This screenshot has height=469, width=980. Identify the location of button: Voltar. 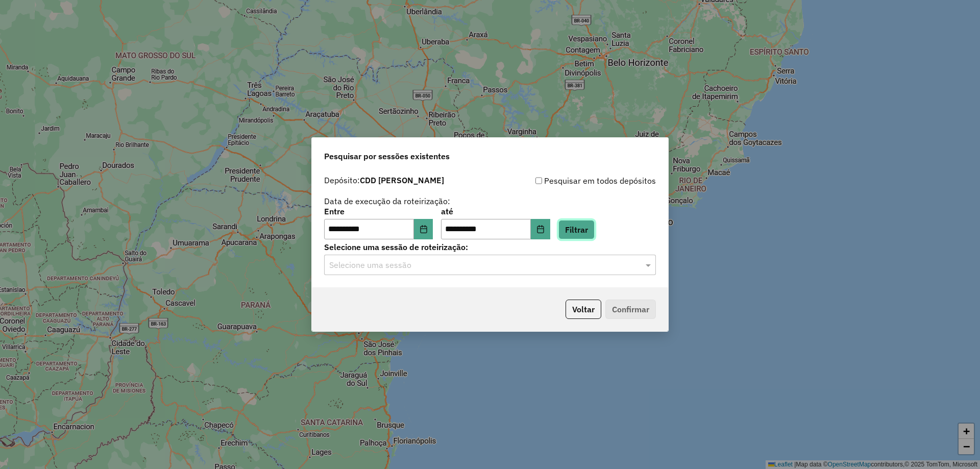
(583, 309).